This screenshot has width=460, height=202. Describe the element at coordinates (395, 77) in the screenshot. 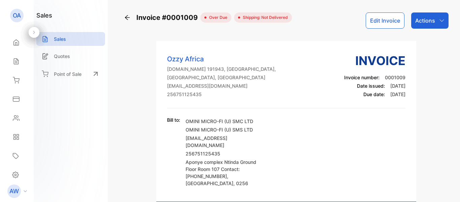

I see `span: 0001009` at that location.